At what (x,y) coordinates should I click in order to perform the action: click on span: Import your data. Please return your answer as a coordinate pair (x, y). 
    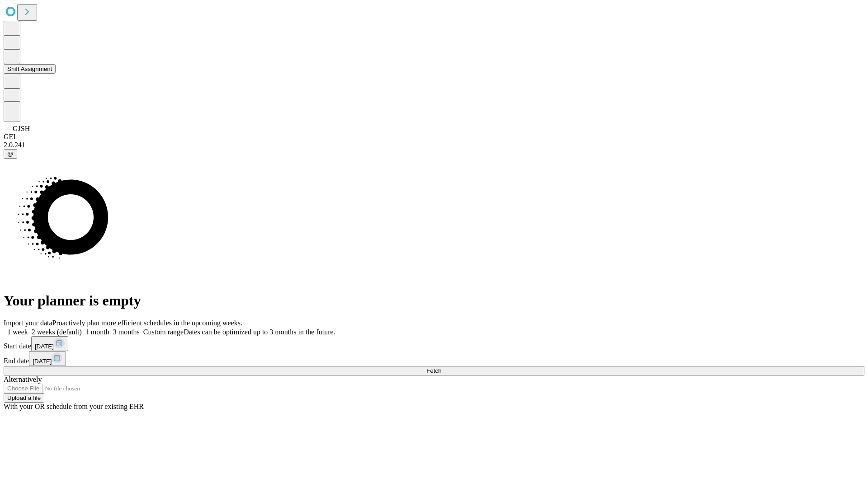
    Looking at the image, I should click on (28, 322).